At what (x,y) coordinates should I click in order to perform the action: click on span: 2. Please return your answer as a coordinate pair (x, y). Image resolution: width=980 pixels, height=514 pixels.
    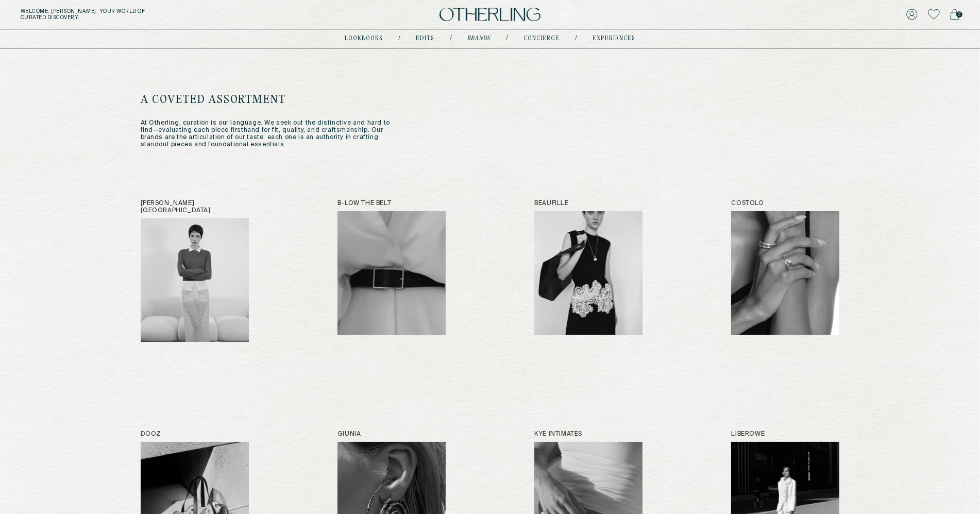
    Looking at the image, I should click on (960, 14).